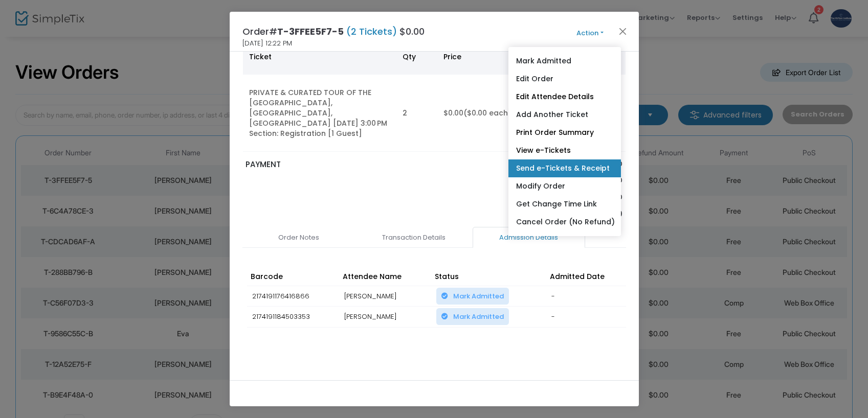 The width and height of the screenshot is (868, 418). What do you see at coordinates (486, 57) in the screenshot?
I see `th: Price` at bounding box center [486, 57].